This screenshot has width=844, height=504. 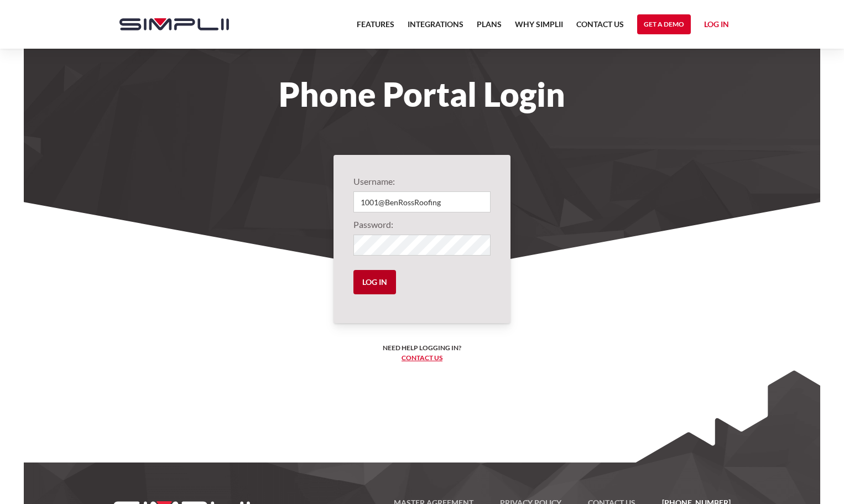 I want to click on img: Simplii, so click(x=174, y=25).